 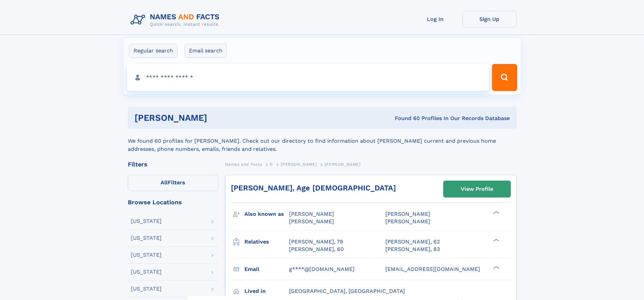 What do you see at coordinates (505, 78) in the screenshot?
I see `button: Search Button` at bounding box center [505, 78].